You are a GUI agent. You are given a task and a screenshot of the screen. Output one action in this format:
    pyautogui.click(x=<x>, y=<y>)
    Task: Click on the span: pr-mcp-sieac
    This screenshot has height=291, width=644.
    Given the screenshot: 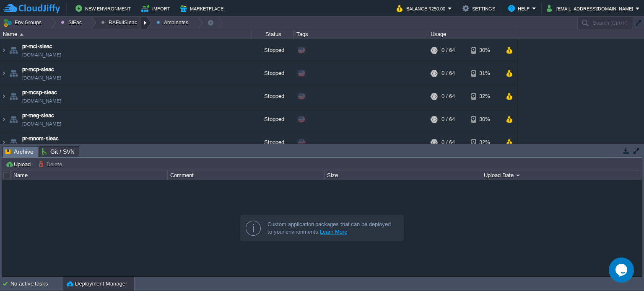 What is the action you would take?
    pyautogui.click(x=38, y=70)
    